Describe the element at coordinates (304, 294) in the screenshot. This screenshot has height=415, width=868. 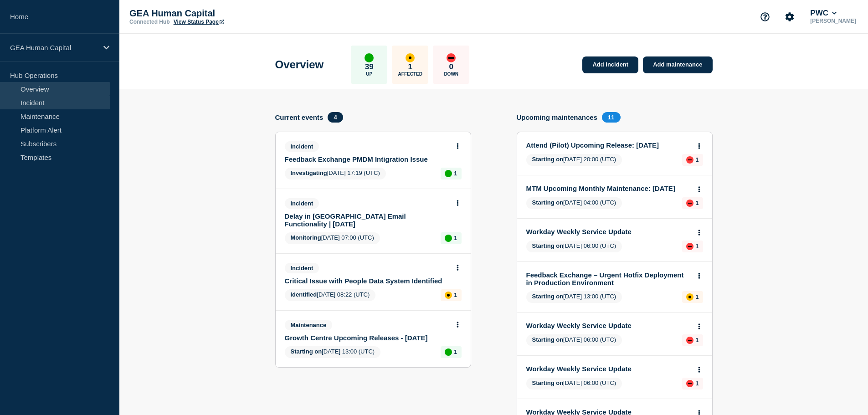
I see `span: Identified` at that location.